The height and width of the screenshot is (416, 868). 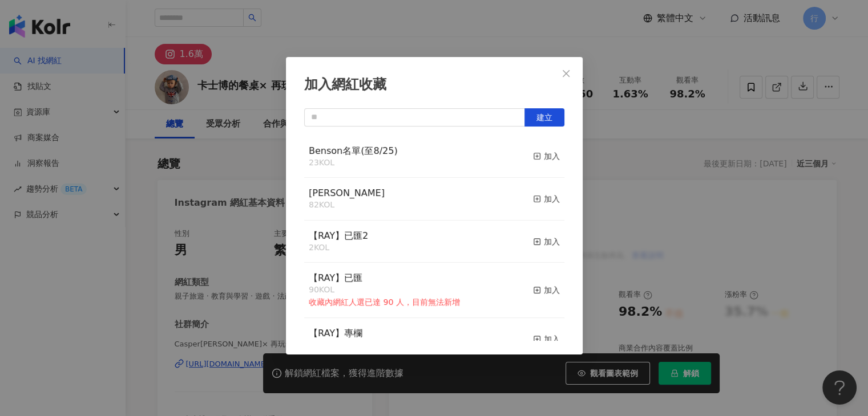 I want to click on div: 23 KOL, so click(x=353, y=163).